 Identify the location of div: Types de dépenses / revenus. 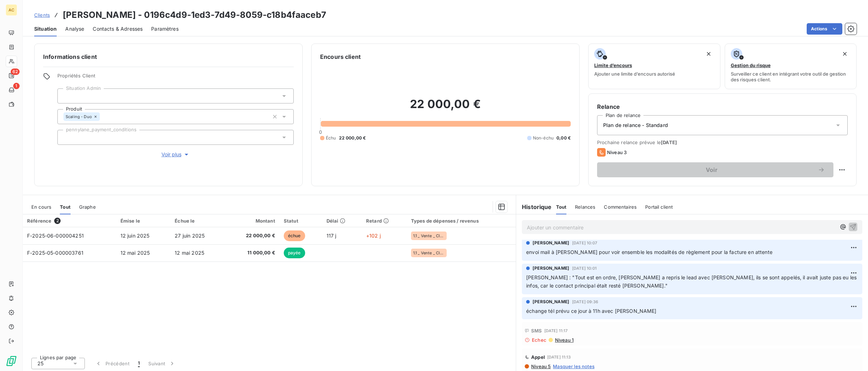
(461, 221).